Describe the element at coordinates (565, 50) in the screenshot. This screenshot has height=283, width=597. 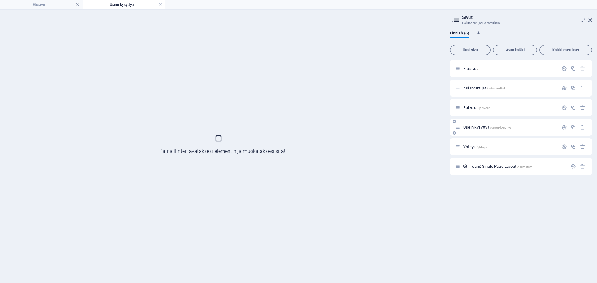
I see `button: Kaikki asetukset` at that location.